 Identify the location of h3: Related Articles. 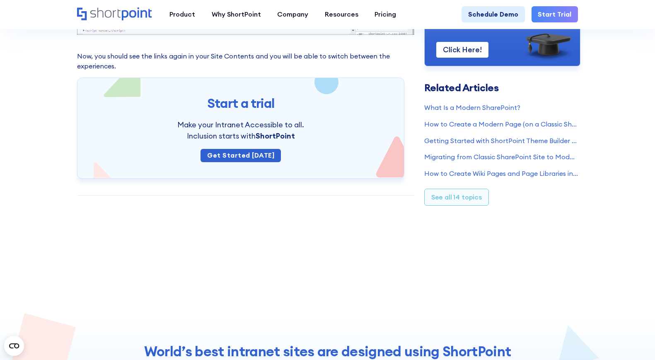
(501, 88).